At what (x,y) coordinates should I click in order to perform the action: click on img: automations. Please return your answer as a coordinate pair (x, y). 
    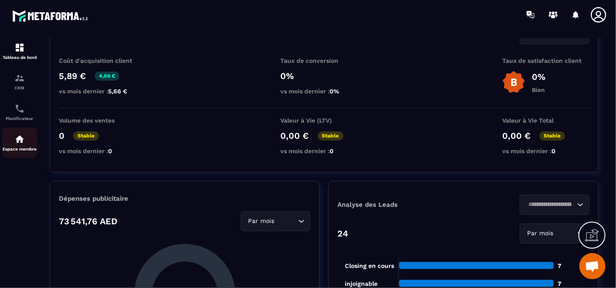
    Looking at the image, I should click on (20, 139).